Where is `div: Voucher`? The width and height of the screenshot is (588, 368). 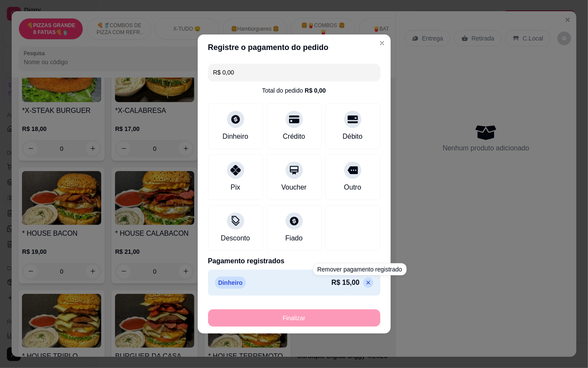
div: Voucher is located at coordinates (294, 188).